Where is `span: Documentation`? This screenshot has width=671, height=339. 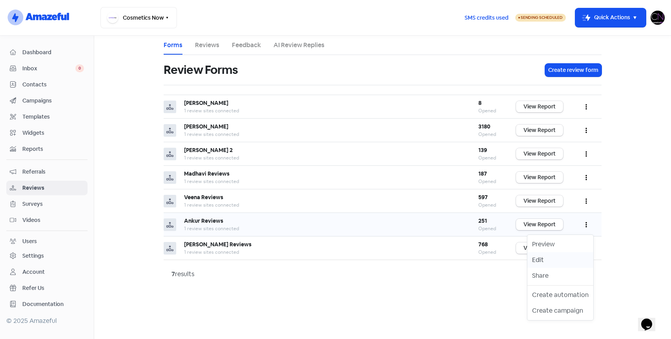
span: Documentation is located at coordinates (53, 304).